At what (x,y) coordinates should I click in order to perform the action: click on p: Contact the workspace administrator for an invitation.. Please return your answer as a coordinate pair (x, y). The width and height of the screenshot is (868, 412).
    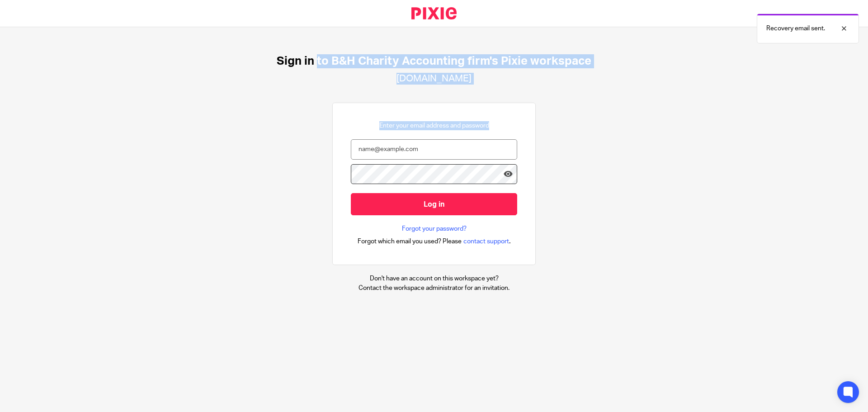
    Looking at the image, I should click on (434, 288).